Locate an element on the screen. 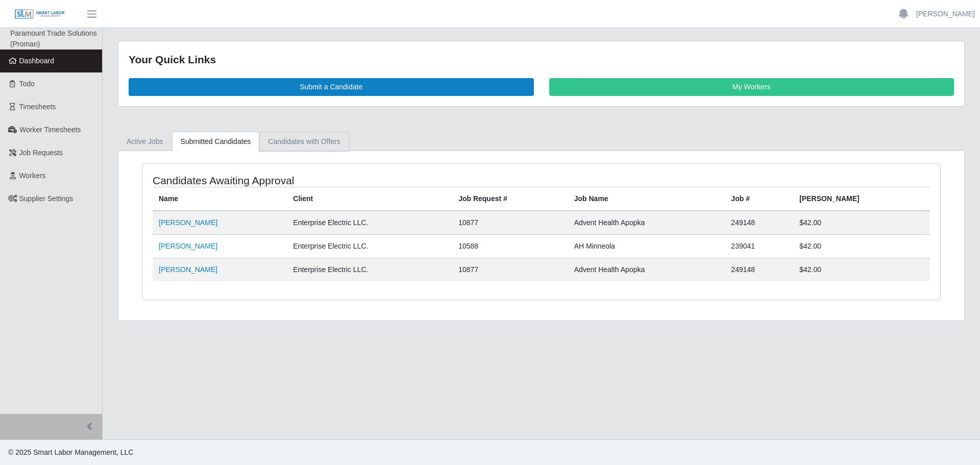  span: © 2025 Smart Labor Management, LLC is located at coordinates (70, 452).